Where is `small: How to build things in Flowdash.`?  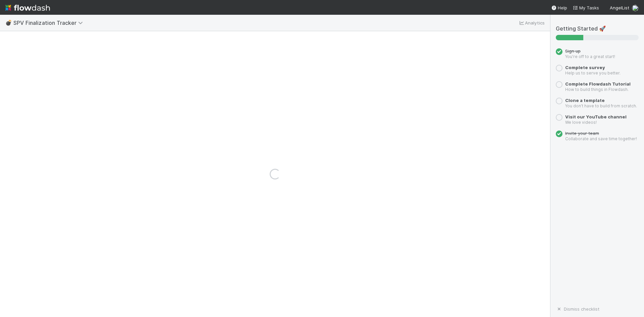
small: How to build things in Flowdash. is located at coordinates (597, 89).